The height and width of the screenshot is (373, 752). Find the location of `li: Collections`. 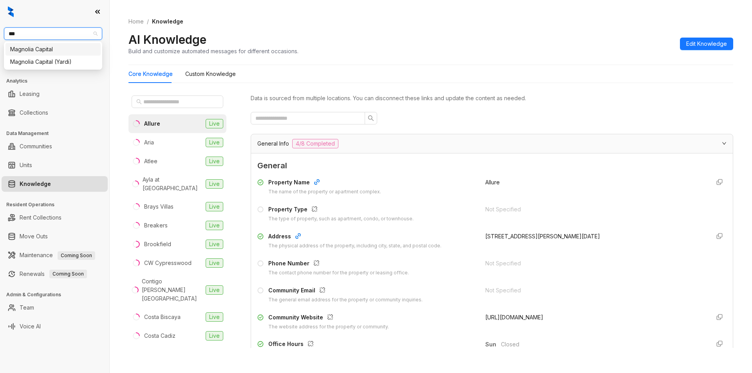

li: Collections is located at coordinates (54, 113).